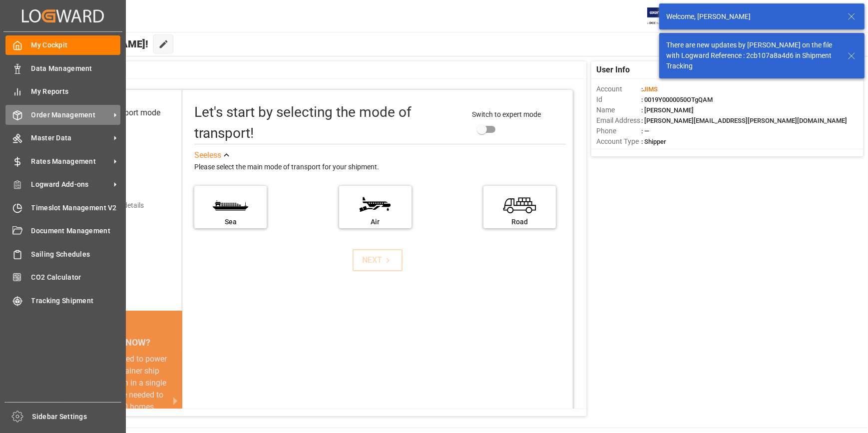 This screenshot has width=868, height=433. Describe the element at coordinates (664, 16) in the screenshot. I see `img: Exertis%20JAM%20-%20Email%20Logo.jpg_1722504956.jpg` at that location.